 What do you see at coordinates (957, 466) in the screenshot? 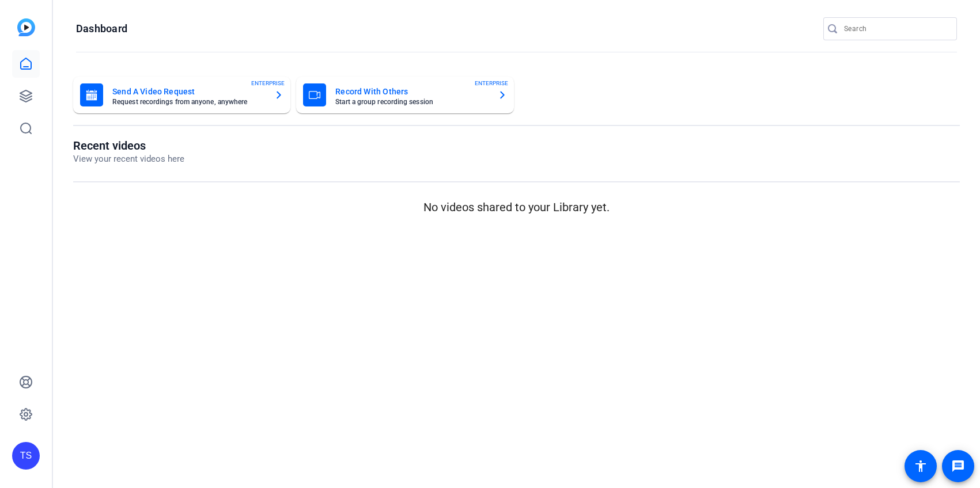
I see `mat-icon: message` at bounding box center [957, 466].